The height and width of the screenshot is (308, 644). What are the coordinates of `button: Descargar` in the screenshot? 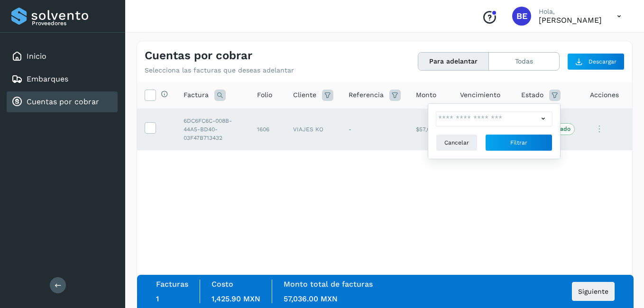 It's located at (596, 62).